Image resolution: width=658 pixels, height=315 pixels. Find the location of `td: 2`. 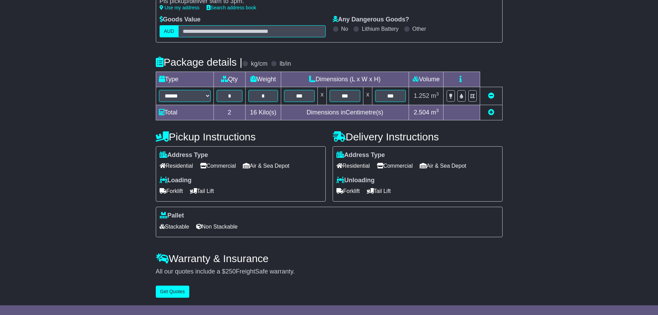

td: 2 is located at coordinates (229, 112).